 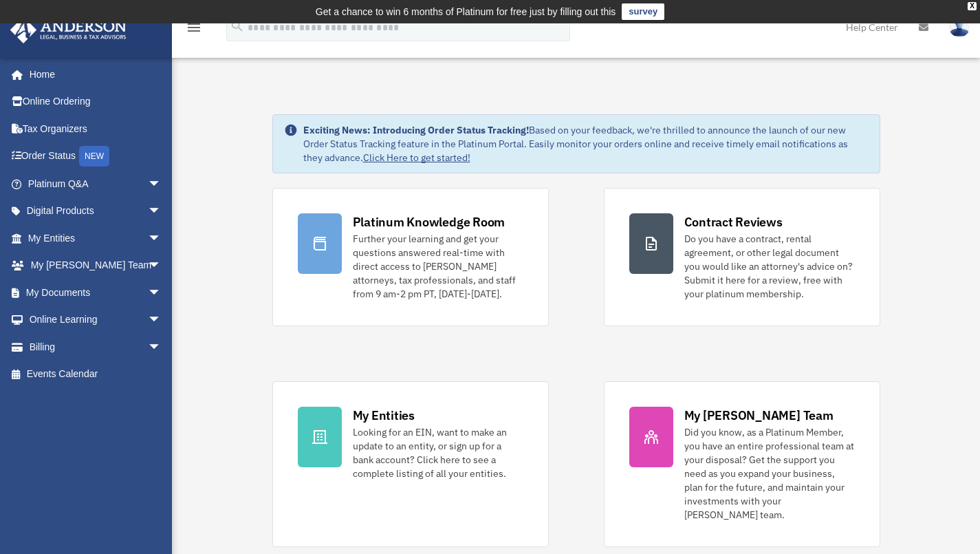 I want to click on div: Contract Reviews, so click(x=734, y=221).